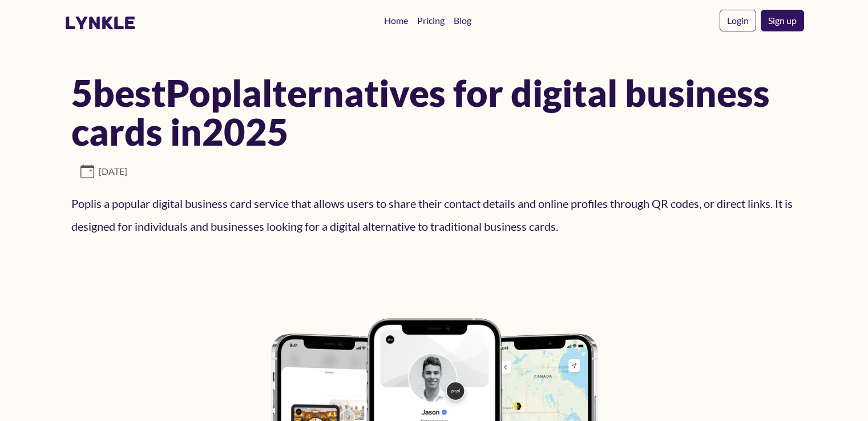 The width and height of the screenshot is (868, 421). Describe the element at coordinates (100, 23) in the screenshot. I see `a: lynkle` at that location.